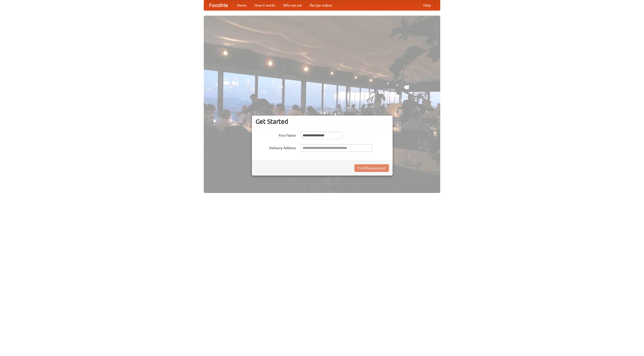  What do you see at coordinates (265, 5) in the screenshot?
I see `a: How it works` at bounding box center [265, 5].